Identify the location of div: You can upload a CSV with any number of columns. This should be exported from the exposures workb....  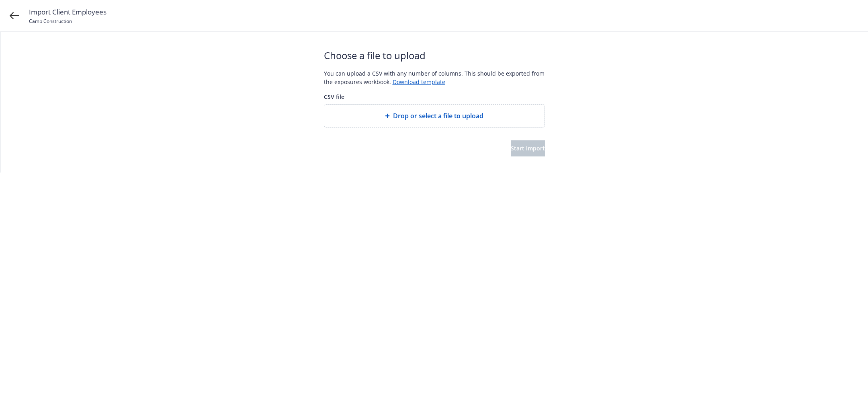
(435, 77).